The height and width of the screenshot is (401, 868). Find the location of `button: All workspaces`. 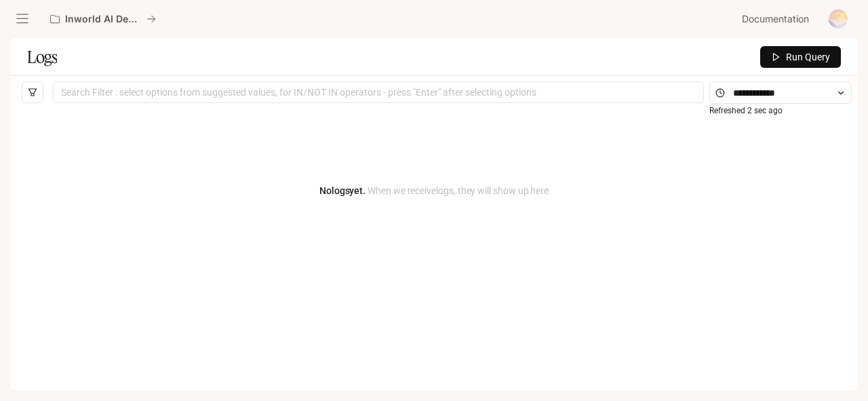

button: All workspaces is located at coordinates (103, 19).